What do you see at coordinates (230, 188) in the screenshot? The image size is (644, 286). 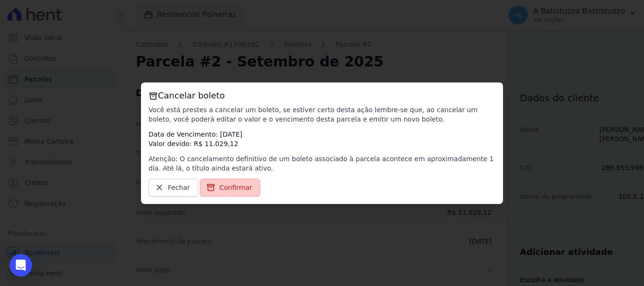 I see `a: Confirmar` at bounding box center [230, 188].